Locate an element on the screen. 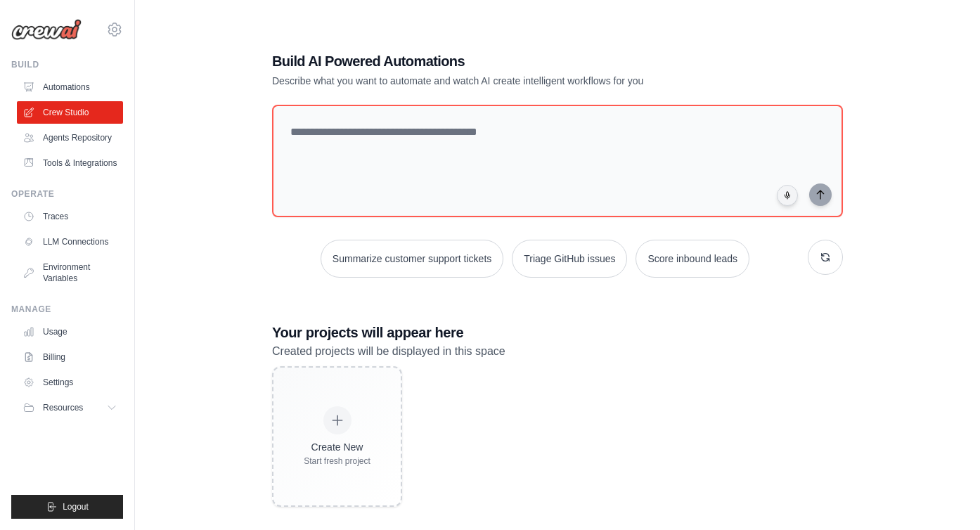  div: Start fresh project is located at coordinates (337, 462).